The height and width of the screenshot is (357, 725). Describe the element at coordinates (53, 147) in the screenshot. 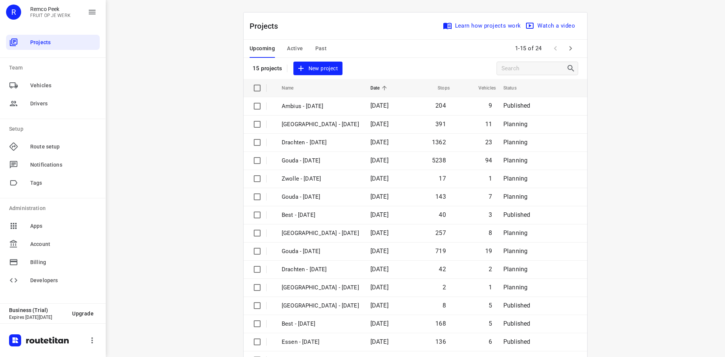

I see `div: Route setup` at that location.